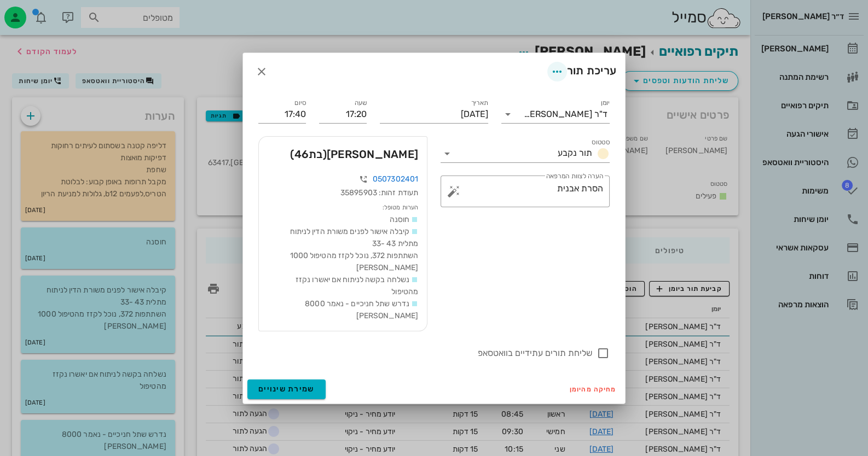 This screenshot has height=456, width=868. Describe the element at coordinates (574, 176) in the screenshot. I see `label: הערה לצוות המרפאה` at that location.